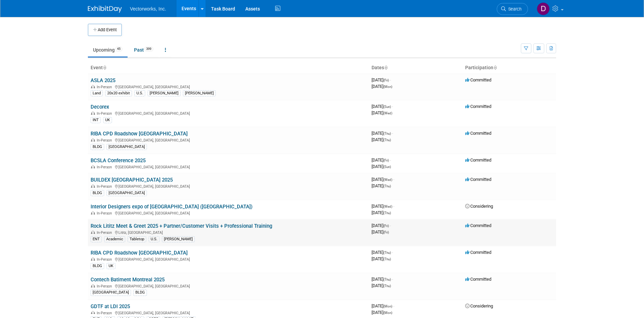 This screenshot has width=644, height=318. I want to click on th: Participation, so click(509, 68).